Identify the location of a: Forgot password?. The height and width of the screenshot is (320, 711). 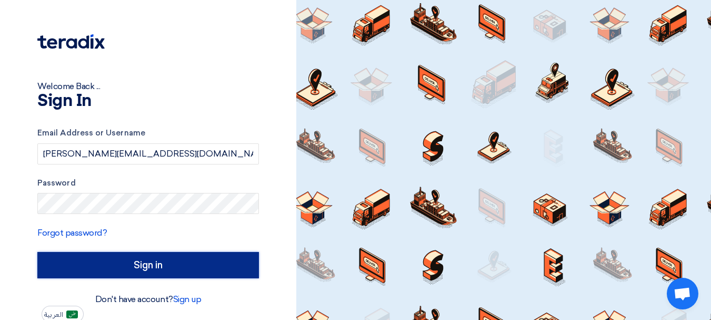
(72, 232).